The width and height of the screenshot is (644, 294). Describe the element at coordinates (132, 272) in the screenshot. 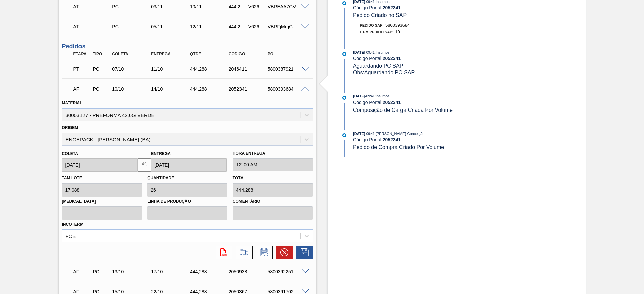

I see `div: 13/10/2025` at that location.